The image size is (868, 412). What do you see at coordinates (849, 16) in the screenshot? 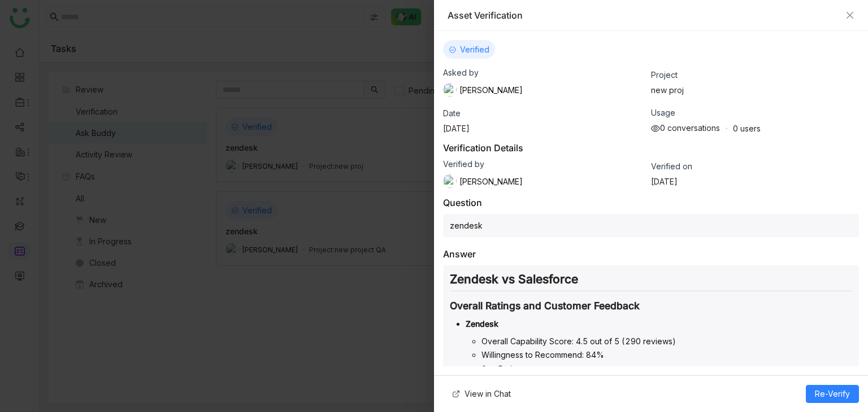
I see `button: Close` at bounding box center [849, 16].